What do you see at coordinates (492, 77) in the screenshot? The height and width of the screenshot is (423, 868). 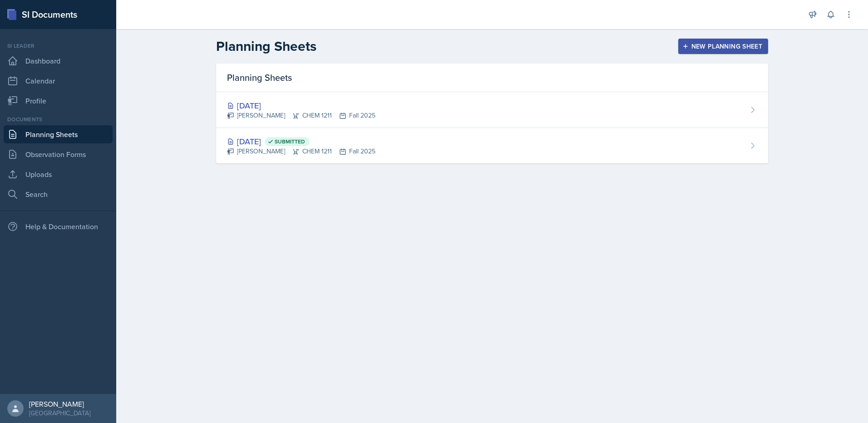 I see `div: Planning Sheets` at bounding box center [492, 77].